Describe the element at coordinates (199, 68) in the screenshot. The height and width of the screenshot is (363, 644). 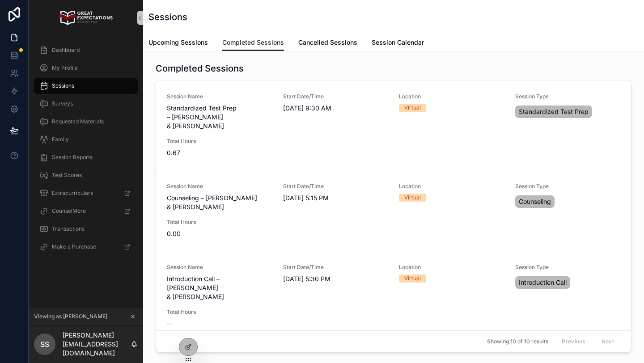
I see `h1: Completed Sessions` at that location.